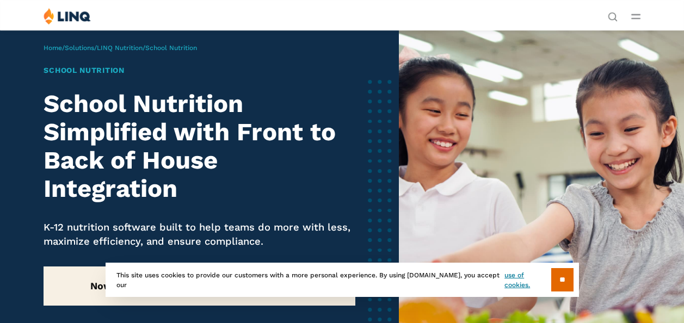  What do you see at coordinates (53, 48) in the screenshot?
I see `a: Home` at bounding box center [53, 48].